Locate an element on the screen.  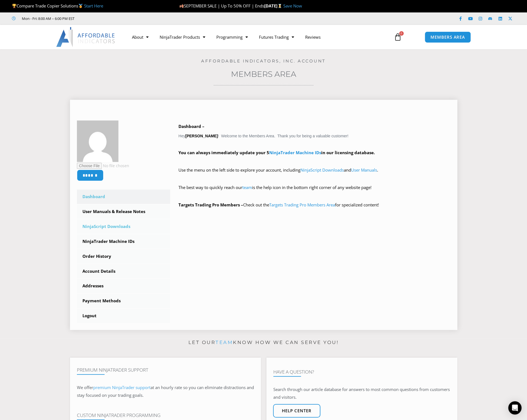
span: Compare Trade Copier Solutions is located at coordinates (58, 6).